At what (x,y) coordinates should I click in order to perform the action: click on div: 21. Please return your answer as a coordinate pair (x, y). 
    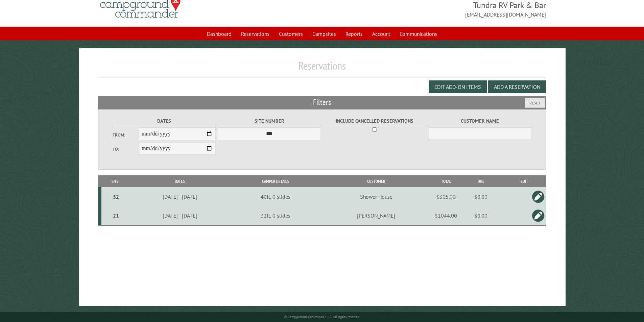
    Looking at the image, I should click on (116, 216).